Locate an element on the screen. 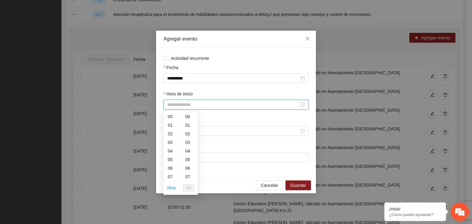  p: ¿Cómo puedo ayudarte? is located at coordinates (415, 215).